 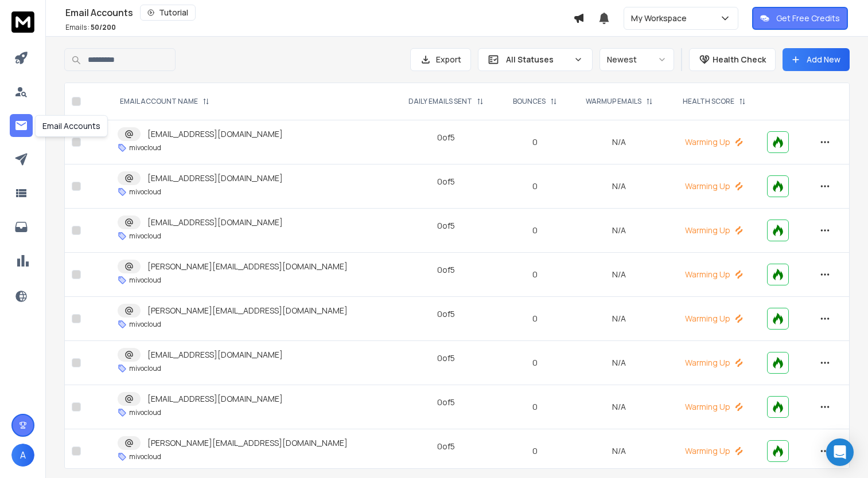 I want to click on button: Health Check, so click(x=732, y=59).